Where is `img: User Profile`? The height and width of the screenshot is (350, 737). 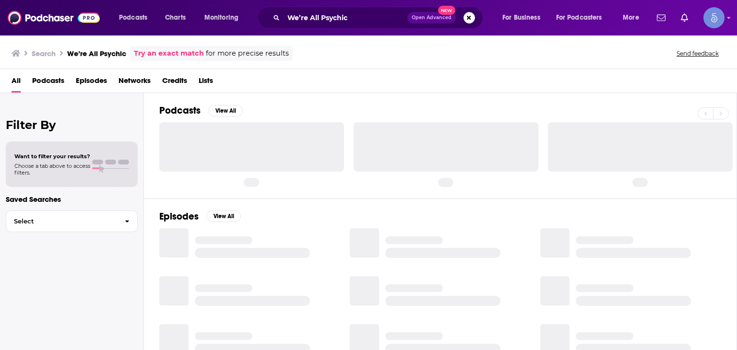 img: User Profile is located at coordinates (714, 18).